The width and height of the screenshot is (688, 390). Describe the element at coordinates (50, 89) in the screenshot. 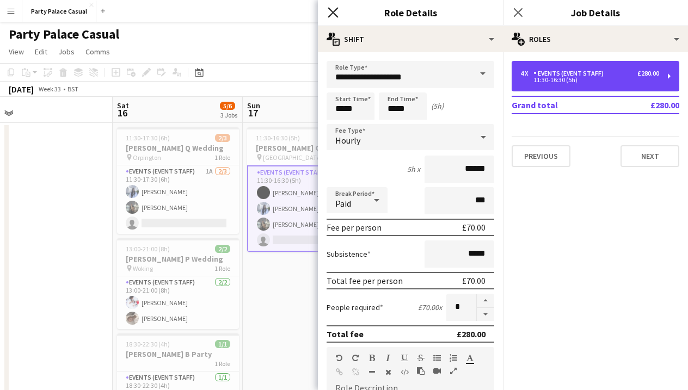

I see `span: Week 33` at that location.